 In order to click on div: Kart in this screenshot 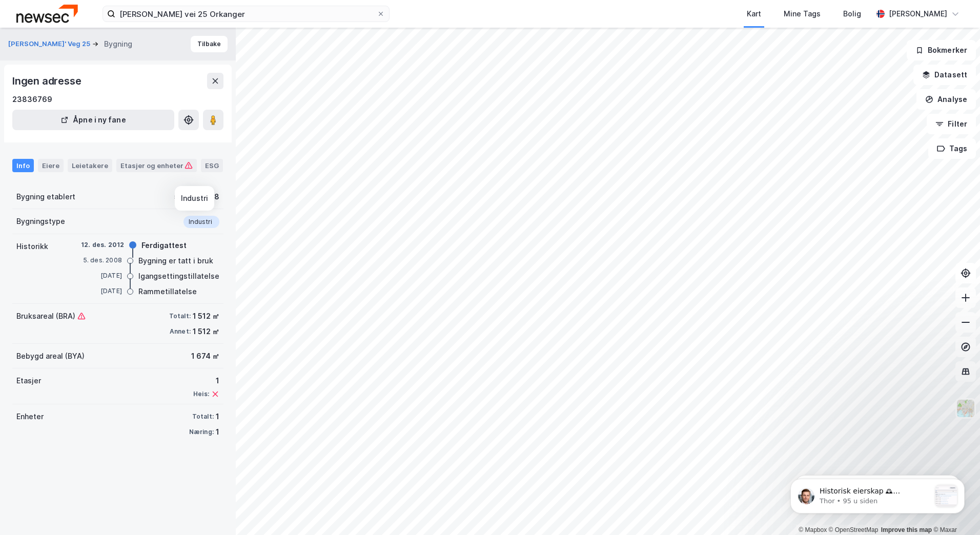, I will do `click(754, 14)`.